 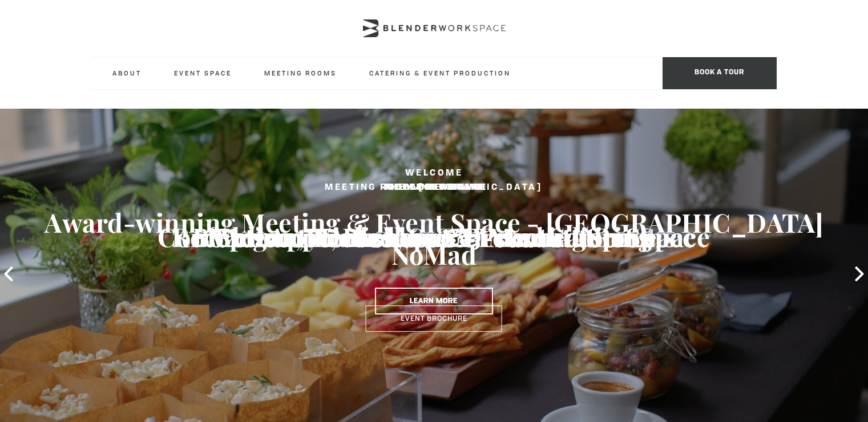 What do you see at coordinates (301, 72) in the screenshot?
I see `a: Meeting Rooms` at bounding box center [301, 72].